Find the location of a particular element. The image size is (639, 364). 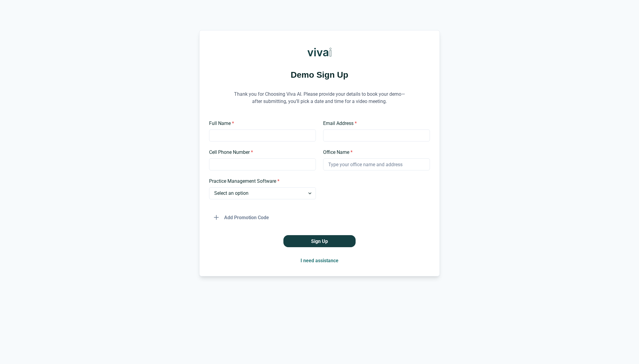

input: Type your office name and address is located at coordinates (376, 164).